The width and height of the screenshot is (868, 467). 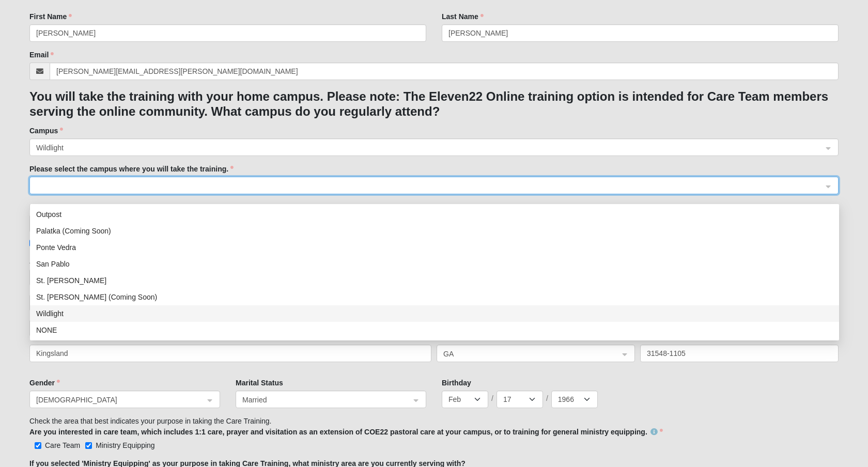 What do you see at coordinates (231, 354) in the screenshot?
I see `input: City` at bounding box center [231, 354].